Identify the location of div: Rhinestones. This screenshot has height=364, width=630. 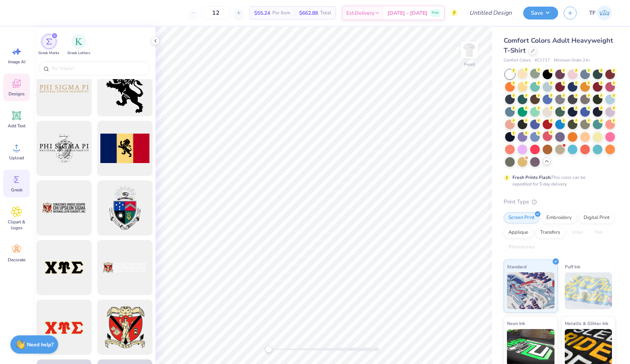
(522, 247).